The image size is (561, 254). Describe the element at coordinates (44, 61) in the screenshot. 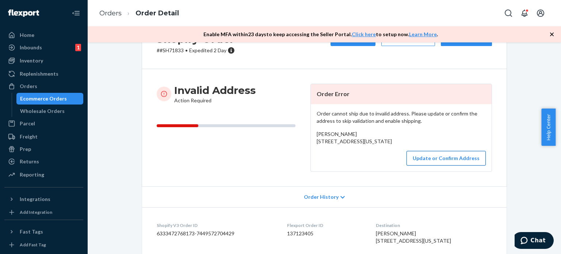

I see `a: Inventory` at that location.